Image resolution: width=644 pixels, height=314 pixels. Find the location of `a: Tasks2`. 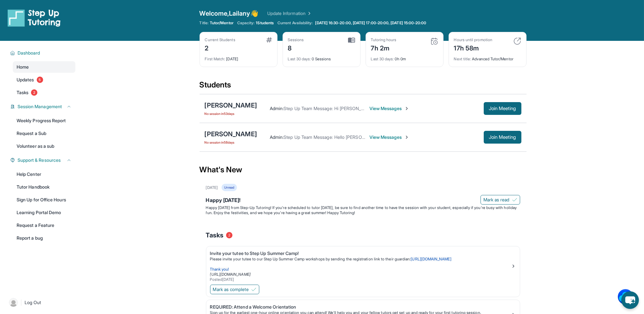

a: Tasks2 is located at coordinates (44, 93).